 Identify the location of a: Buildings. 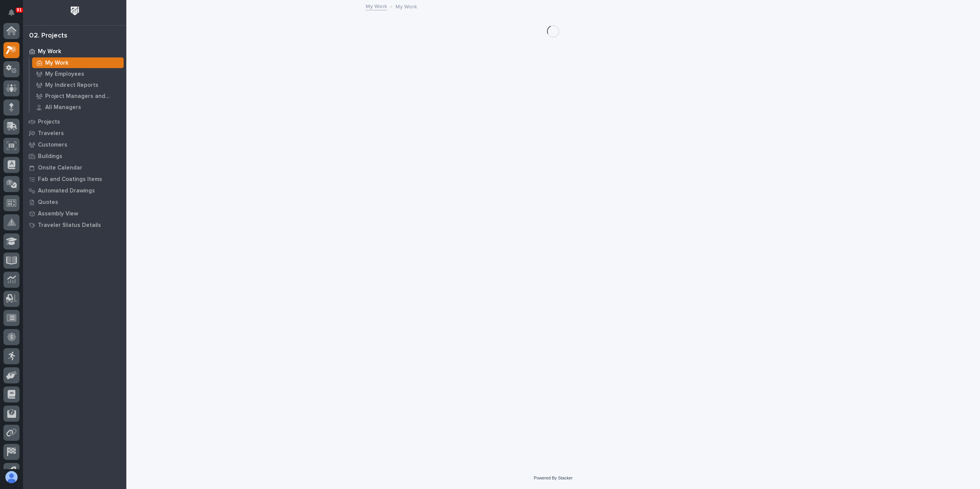
(75, 156).